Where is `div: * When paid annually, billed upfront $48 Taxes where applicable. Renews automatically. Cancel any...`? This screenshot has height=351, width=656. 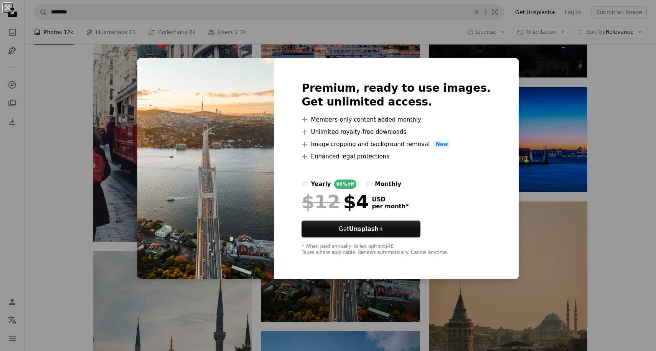
div: * When paid annually, billed upfront $48 Taxes where applicable. Renews automatically. Cancel any... is located at coordinates (396, 250).